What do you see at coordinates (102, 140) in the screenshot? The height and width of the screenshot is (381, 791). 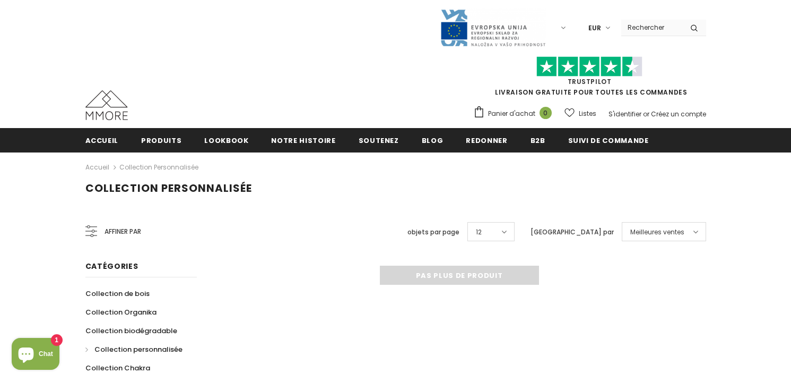 I see `span: Accueil` at bounding box center [102, 140].